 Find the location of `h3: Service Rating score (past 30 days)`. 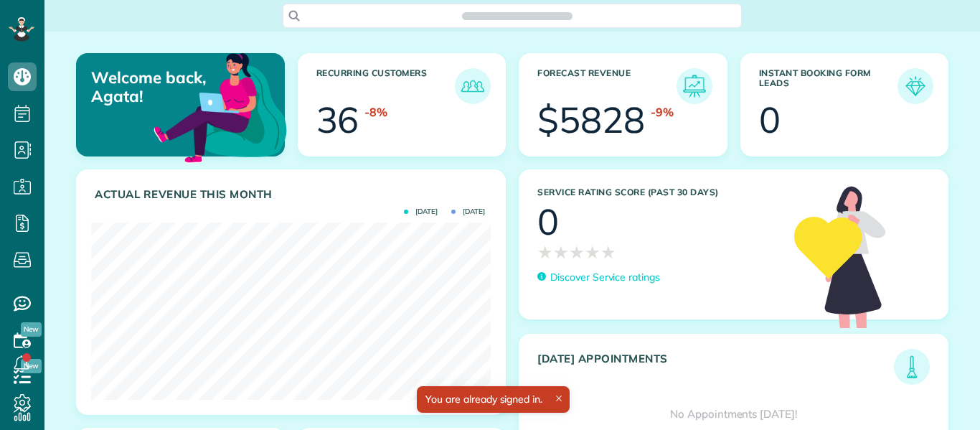

h3: Service Rating score (past 30 days) is located at coordinates (659, 192).